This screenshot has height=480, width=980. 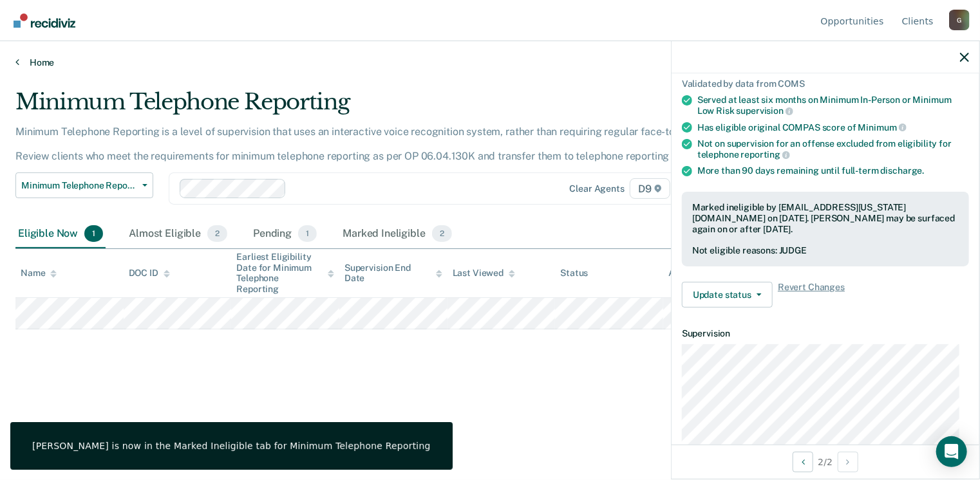 What do you see at coordinates (573, 273) in the screenshot?
I see `div: Status` at bounding box center [573, 273].